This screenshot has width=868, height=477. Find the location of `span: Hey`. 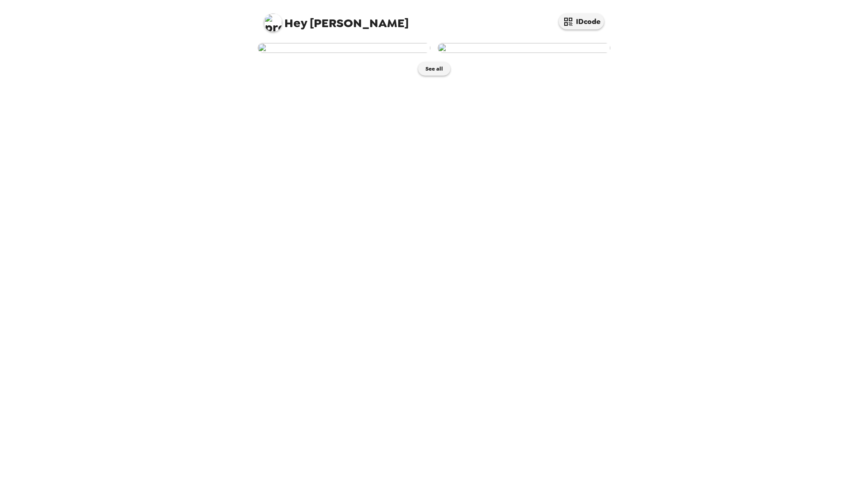

span: Hey is located at coordinates (295, 23).